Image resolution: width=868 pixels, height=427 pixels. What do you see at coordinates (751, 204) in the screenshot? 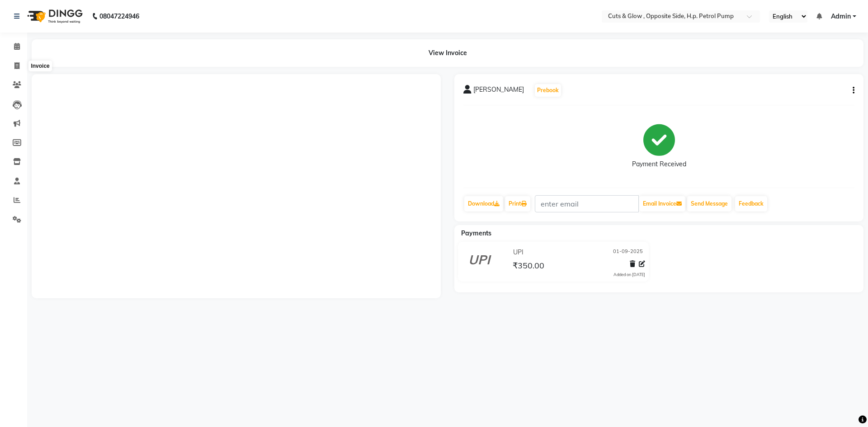
I see `a: Feedback` at bounding box center [751, 204].